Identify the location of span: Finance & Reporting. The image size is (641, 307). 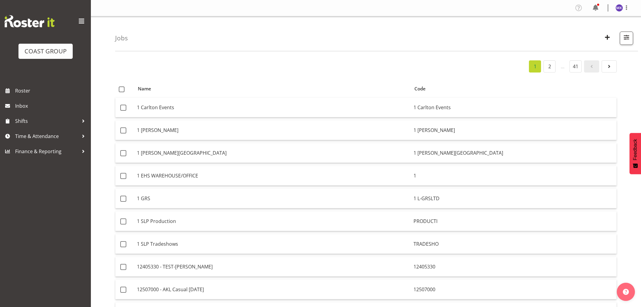
(47, 151).